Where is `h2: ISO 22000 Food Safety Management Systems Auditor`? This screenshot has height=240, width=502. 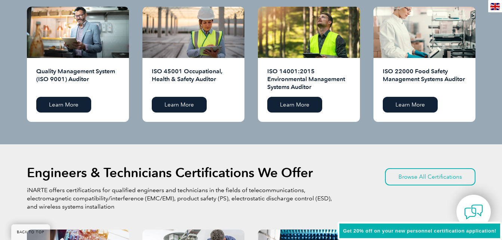 h2: ISO 22000 Food Safety Management Systems Auditor is located at coordinates (424, 79).